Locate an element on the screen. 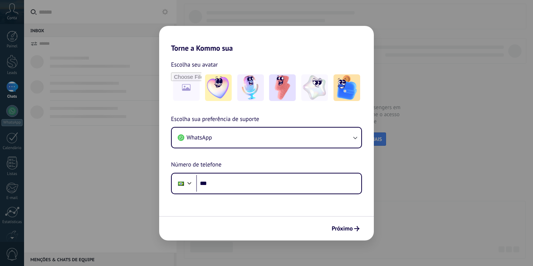 This screenshot has width=533, height=266. button: Próximo is located at coordinates (345, 229).